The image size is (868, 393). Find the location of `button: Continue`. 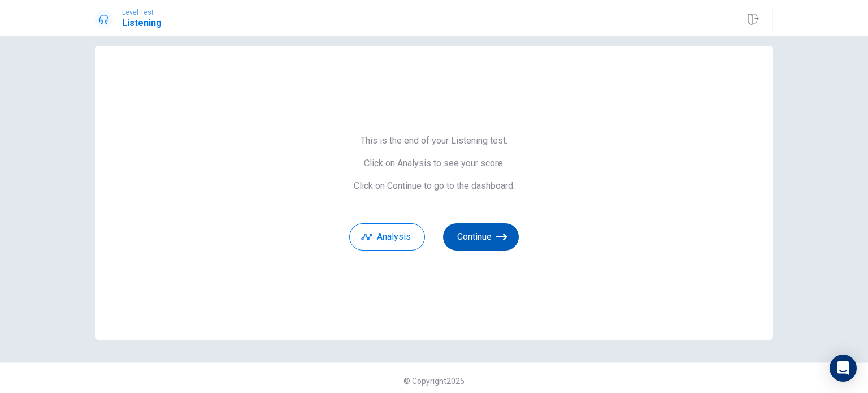

button: Continue is located at coordinates (481, 237).